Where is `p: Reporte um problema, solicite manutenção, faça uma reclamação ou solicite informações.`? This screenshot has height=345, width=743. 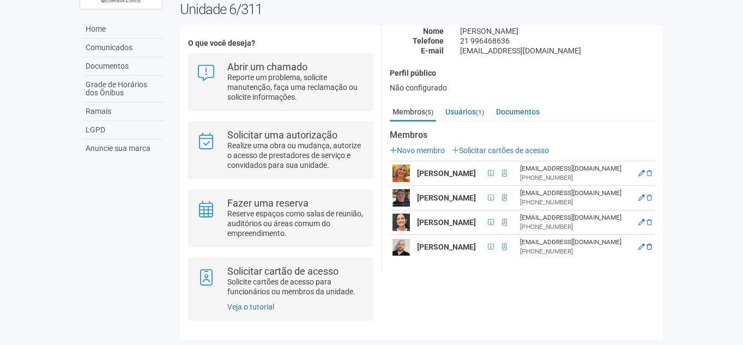
p: Reporte um problema, solicite manutenção, faça uma reclamação ou solicite informações. is located at coordinates (296, 87).